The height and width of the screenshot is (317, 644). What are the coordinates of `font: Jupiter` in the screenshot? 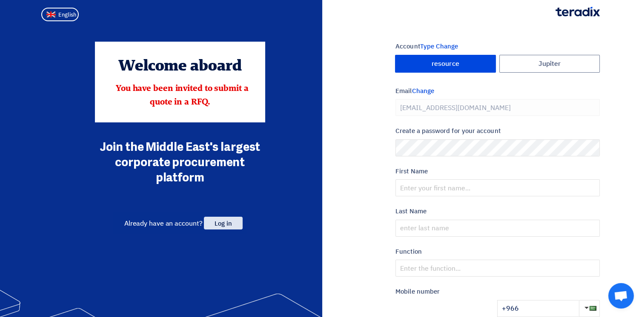 It's located at (549, 64).